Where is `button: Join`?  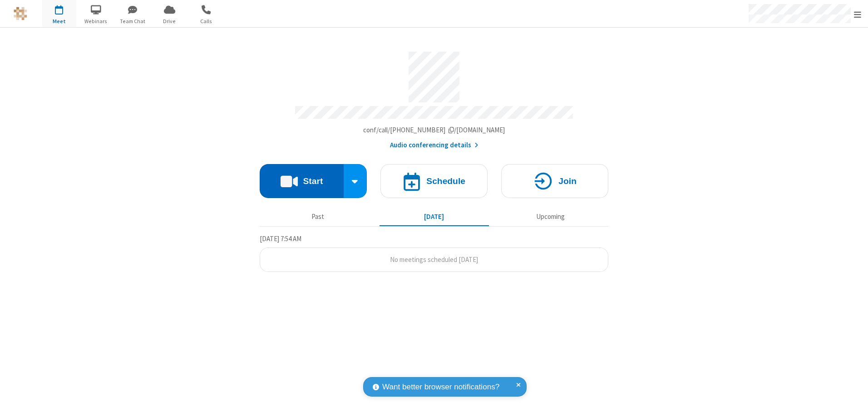 button: Join is located at coordinates (555, 181).